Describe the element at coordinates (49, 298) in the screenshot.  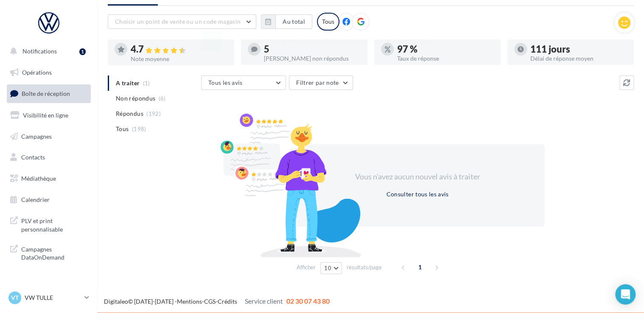
I see `a: VT VW TULLE` at that location.